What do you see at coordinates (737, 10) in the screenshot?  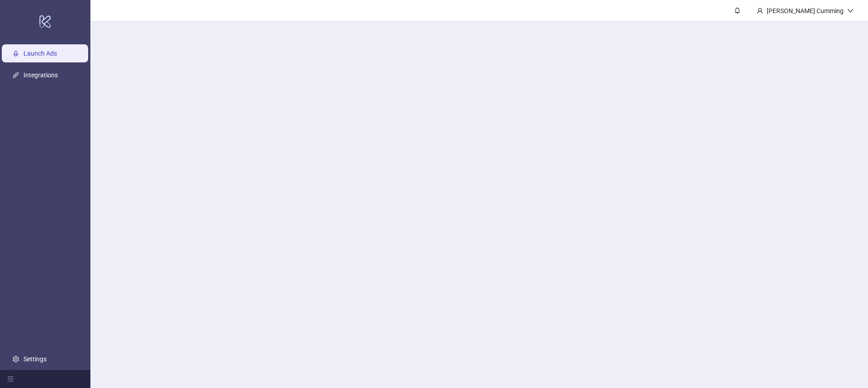 I see `span: bell` at bounding box center [737, 10].